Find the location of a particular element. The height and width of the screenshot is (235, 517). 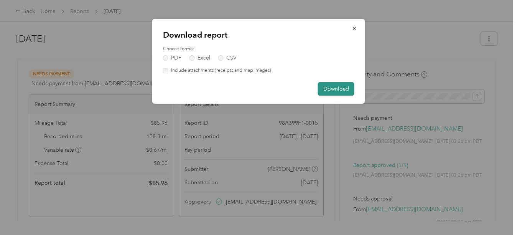

p: Download report is located at coordinates (259, 35).